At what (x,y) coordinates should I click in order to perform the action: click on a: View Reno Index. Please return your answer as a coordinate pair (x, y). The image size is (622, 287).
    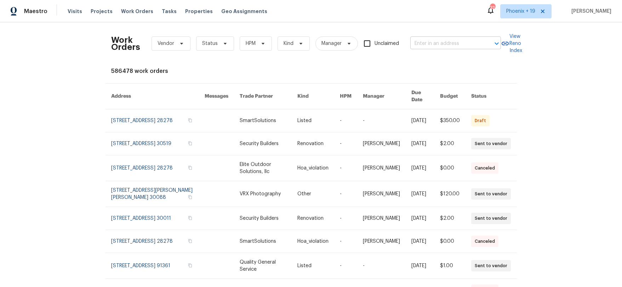
    Looking at the image, I should click on (511, 44).